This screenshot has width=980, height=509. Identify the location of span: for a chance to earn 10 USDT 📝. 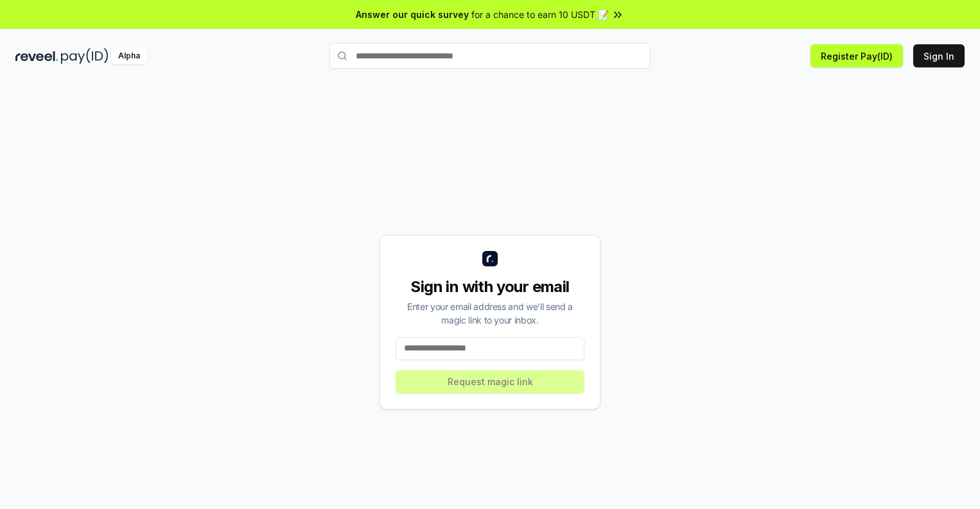
(540, 14).